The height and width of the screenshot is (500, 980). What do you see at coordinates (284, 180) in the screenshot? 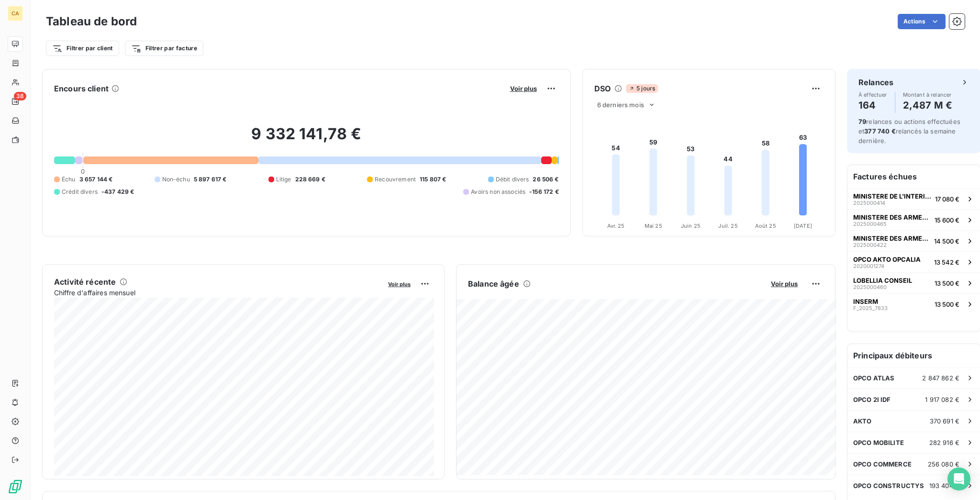
I see `span: Litige` at bounding box center [284, 180].